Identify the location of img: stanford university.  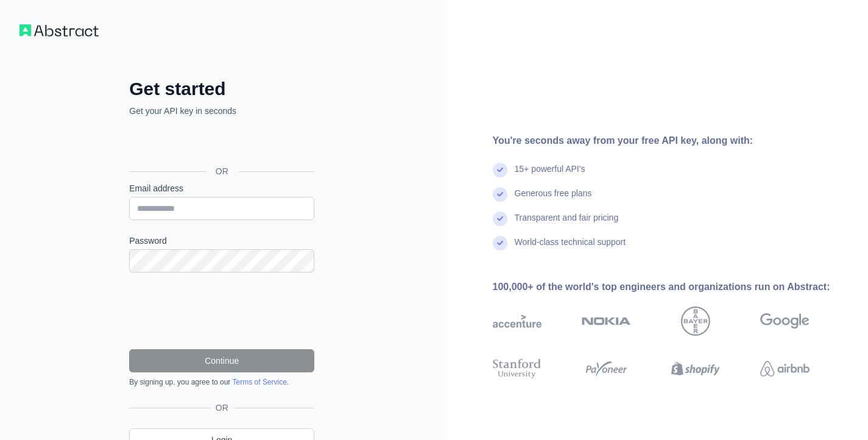
(517, 368).